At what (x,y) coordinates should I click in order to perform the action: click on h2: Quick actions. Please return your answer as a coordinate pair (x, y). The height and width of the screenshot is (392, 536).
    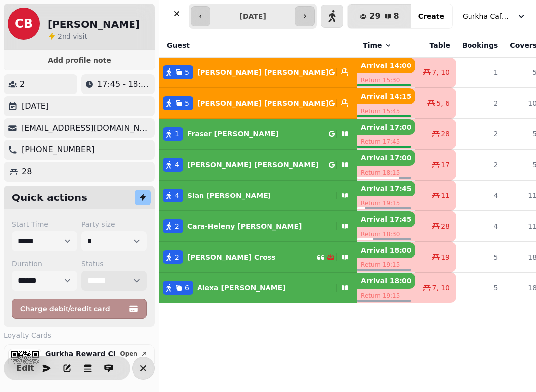
    Looking at the image, I should click on (50, 197).